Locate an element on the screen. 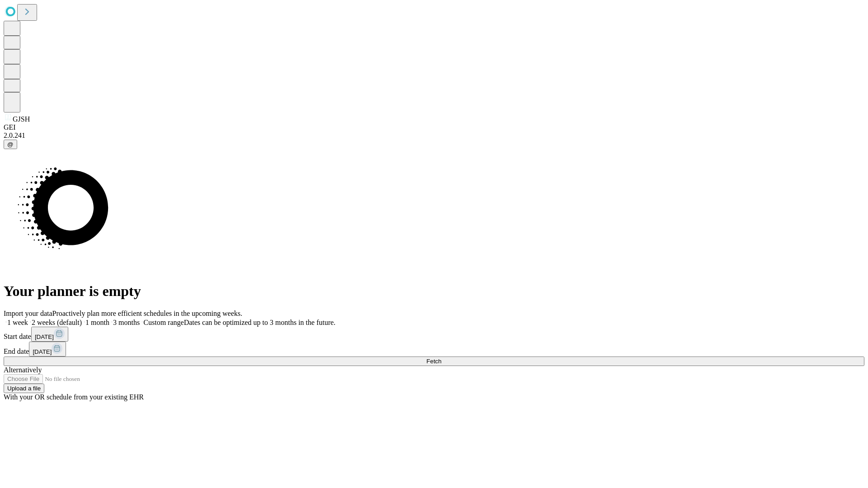 This screenshot has height=488, width=868. div: Start date is located at coordinates (434, 334).